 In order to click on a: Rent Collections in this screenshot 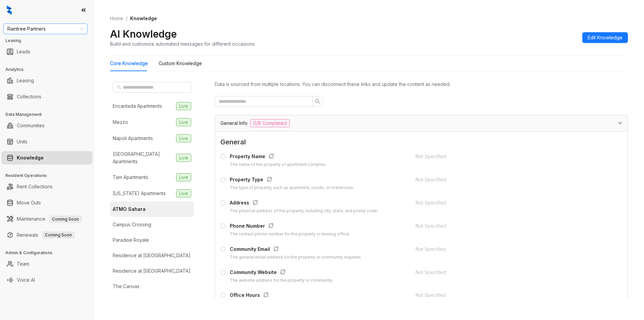, I will do `click(35, 187)`.